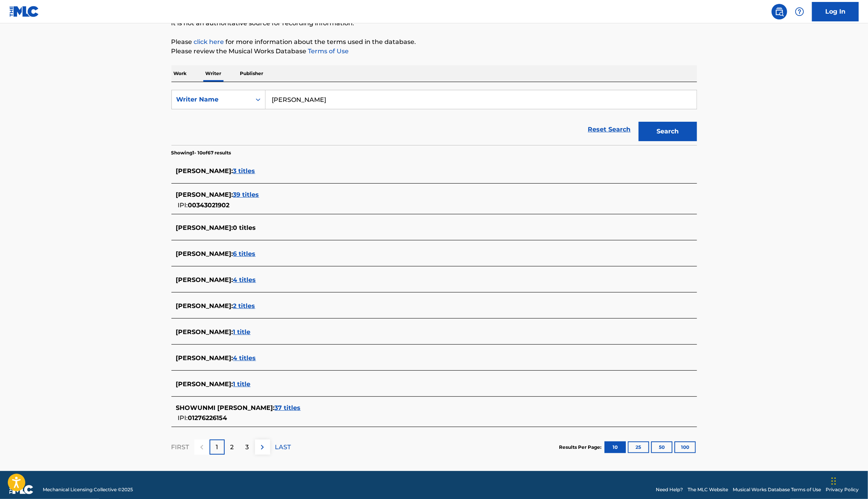  I want to click on button: 10, so click(615, 447).